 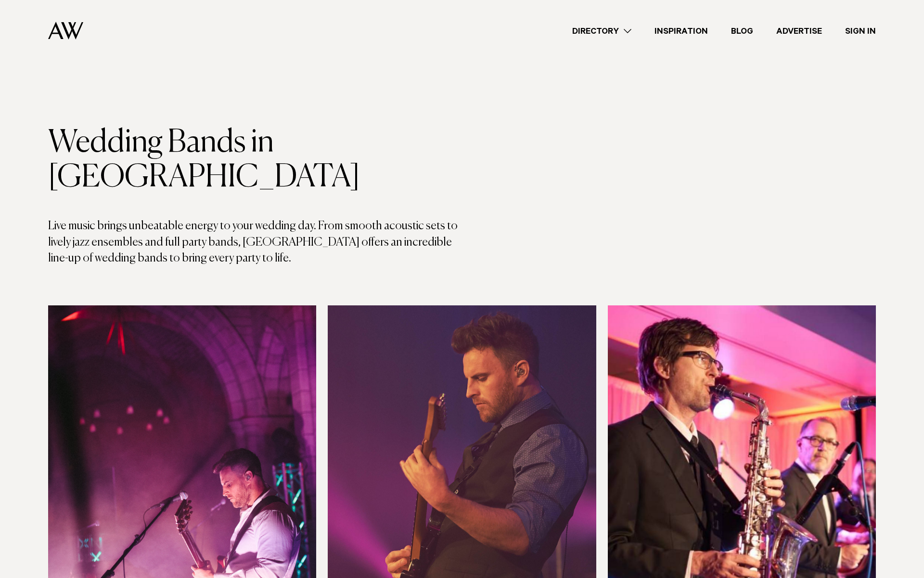 What do you see at coordinates (860, 31) in the screenshot?
I see `a: Sign In` at bounding box center [860, 31].